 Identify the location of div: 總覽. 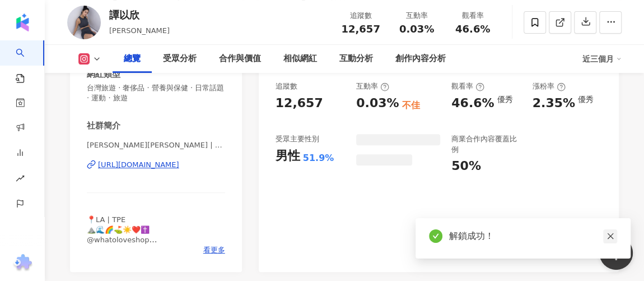
(132, 59).